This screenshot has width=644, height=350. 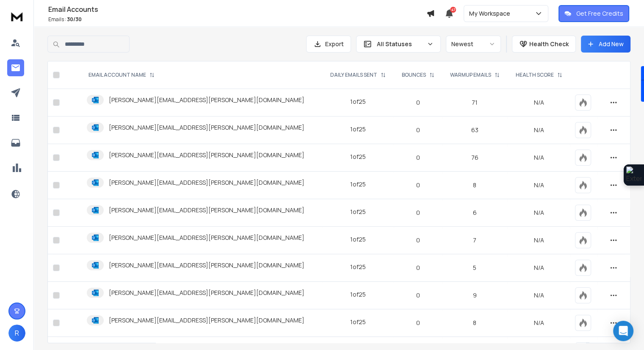 I want to click on p: Health Check, so click(x=549, y=44).